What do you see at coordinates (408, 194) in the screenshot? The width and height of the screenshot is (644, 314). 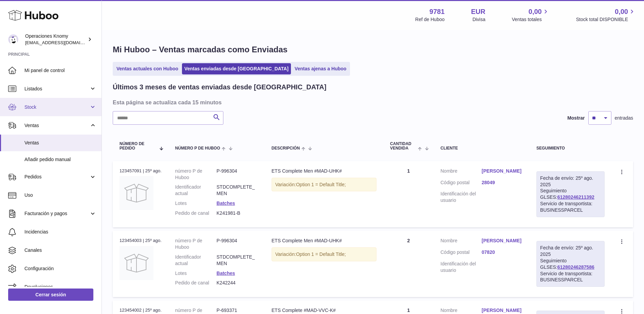 I see `td: 1` at bounding box center [408, 194].